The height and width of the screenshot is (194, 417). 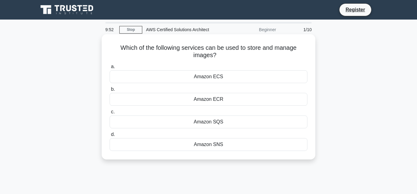 I want to click on a: Register, so click(x=355, y=9).